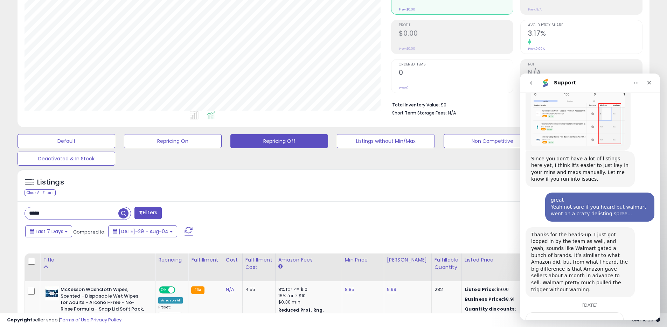 Image resolution: width=667 pixels, height=327 pixels. I want to click on div: Amazon AI, so click(170, 300).